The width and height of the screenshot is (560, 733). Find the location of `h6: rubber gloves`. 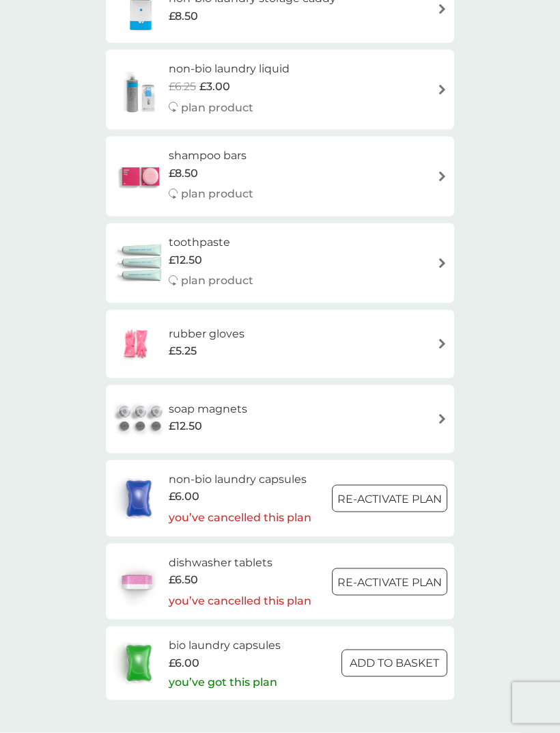

h6: rubber gloves is located at coordinates (206, 334).